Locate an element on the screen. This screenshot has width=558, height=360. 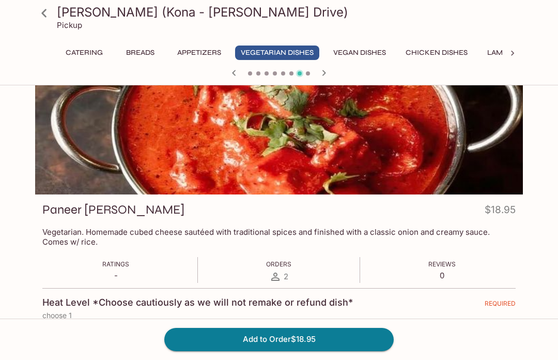
p: Vegetarian. Homemade cubed cheese sautéed with traditional spices and finished with a classic oni... is located at coordinates (279, 237).